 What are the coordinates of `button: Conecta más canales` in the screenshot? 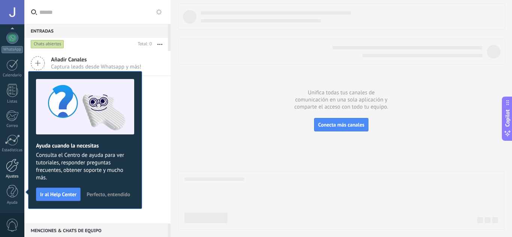 It's located at (341, 125).